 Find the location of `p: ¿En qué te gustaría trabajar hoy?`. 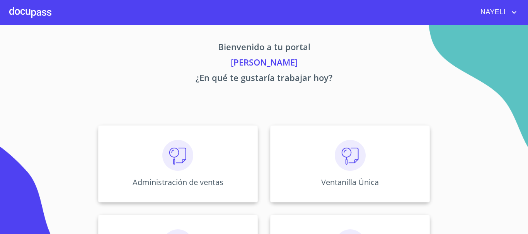

p: ¿En qué te gustaría trabajar hoy? is located at coordinates (264, 79).